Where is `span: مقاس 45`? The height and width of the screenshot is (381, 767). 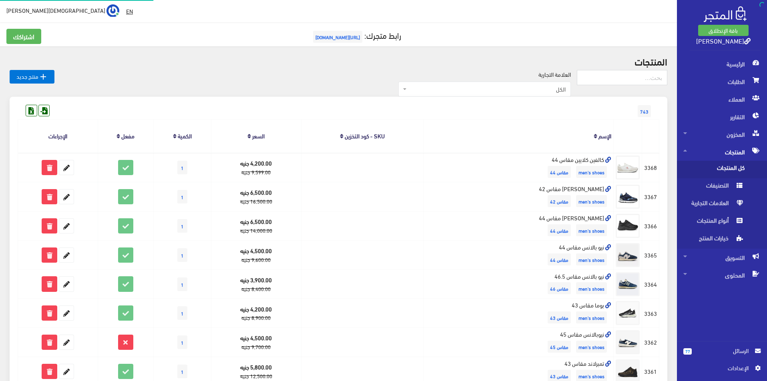 span: مقاس 45 is located at coordinates (559, 347).